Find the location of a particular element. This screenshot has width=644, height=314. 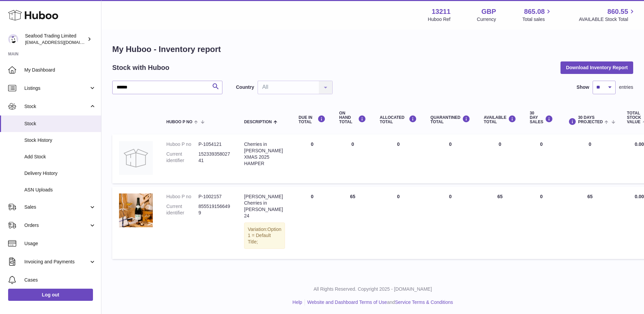

span: entries is located at coordinates (626, 87).